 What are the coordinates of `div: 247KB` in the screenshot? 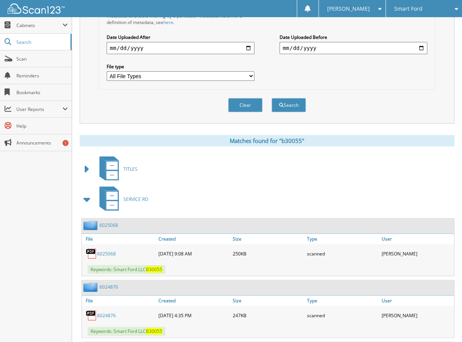 It's located at (268, 315).